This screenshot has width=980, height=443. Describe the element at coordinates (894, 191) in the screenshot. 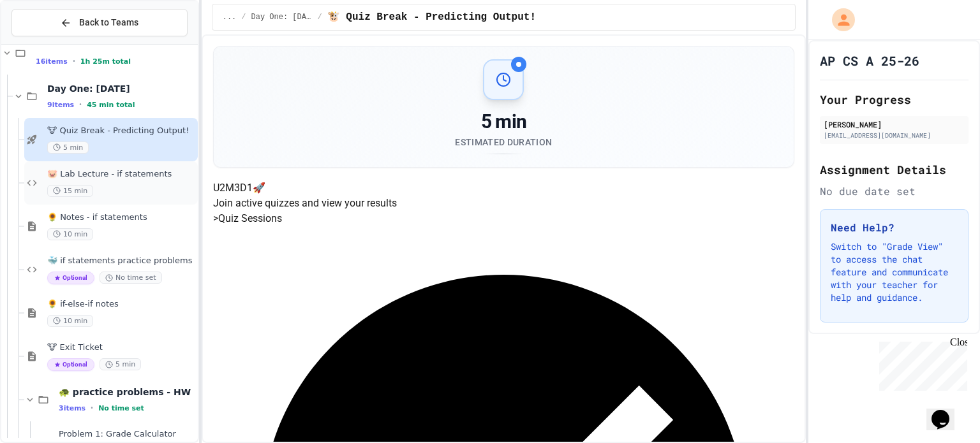

I see `div: No due date set` at that location.